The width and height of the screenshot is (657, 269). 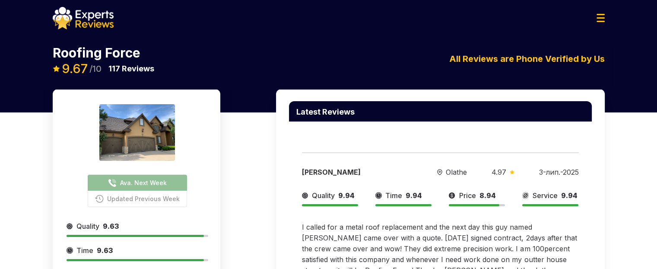 I want to click on span: Price, so click(x=467, y=195).